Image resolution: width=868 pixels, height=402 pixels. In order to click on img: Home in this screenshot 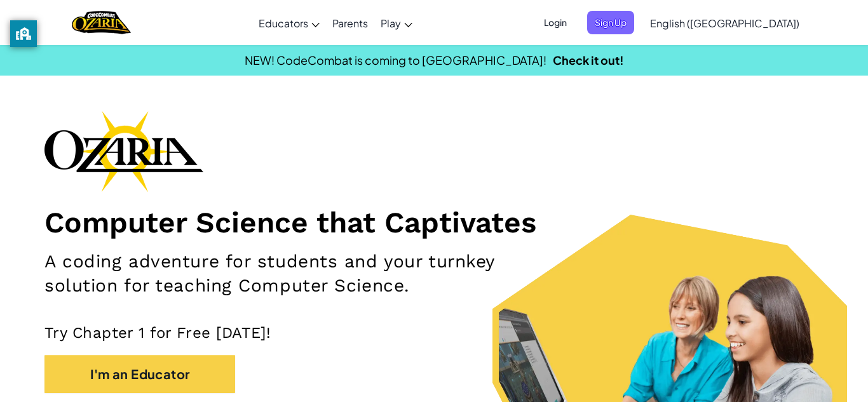, I will do `click(101, 22)`.